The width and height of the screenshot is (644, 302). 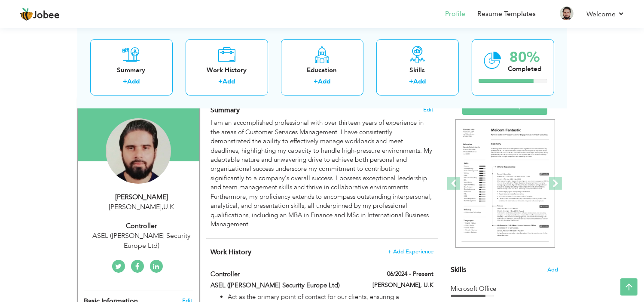 I want to click on span: Skills, so click(x=459, y=270).